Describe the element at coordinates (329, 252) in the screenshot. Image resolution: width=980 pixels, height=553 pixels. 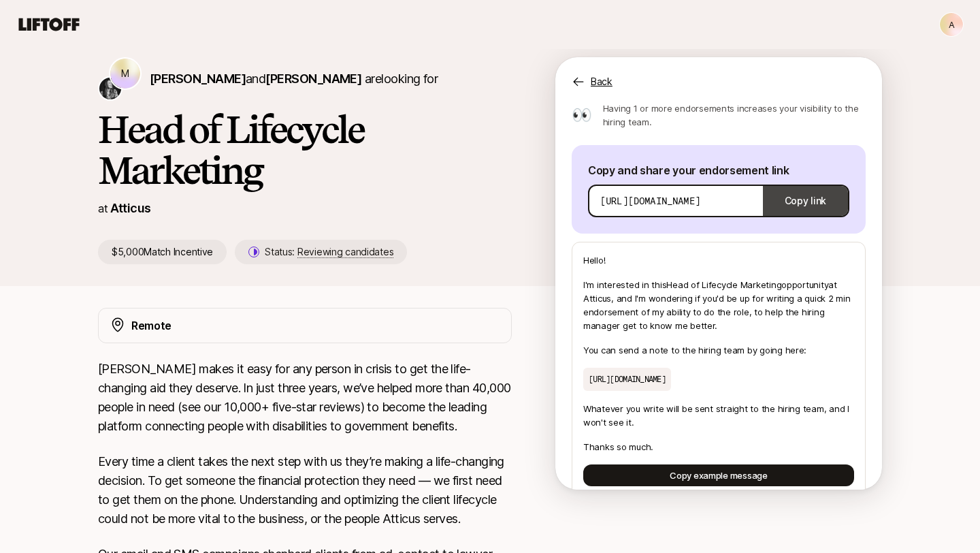
I see `p: Status:` at that location.